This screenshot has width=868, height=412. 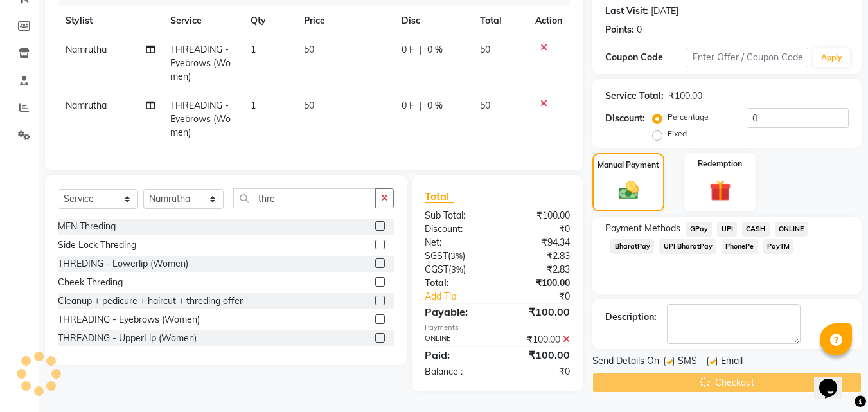 What do you see at coordinates (726, 229) in the screenshot?
I see `span: UPI` at bounding box center [726, 229].